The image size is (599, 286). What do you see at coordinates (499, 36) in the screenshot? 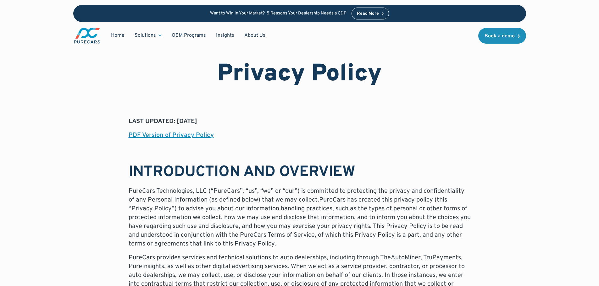
I see `div: Book a demo` at bounding box center [499, 36].